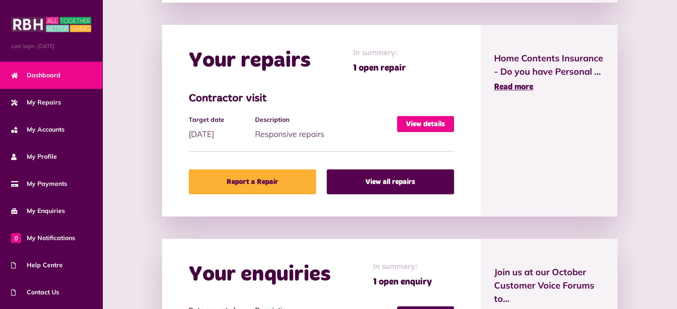 The image size is (677, 309). Describe the element at coordinates (425, 124) in the screenshot. I see `a: View details` at that location.